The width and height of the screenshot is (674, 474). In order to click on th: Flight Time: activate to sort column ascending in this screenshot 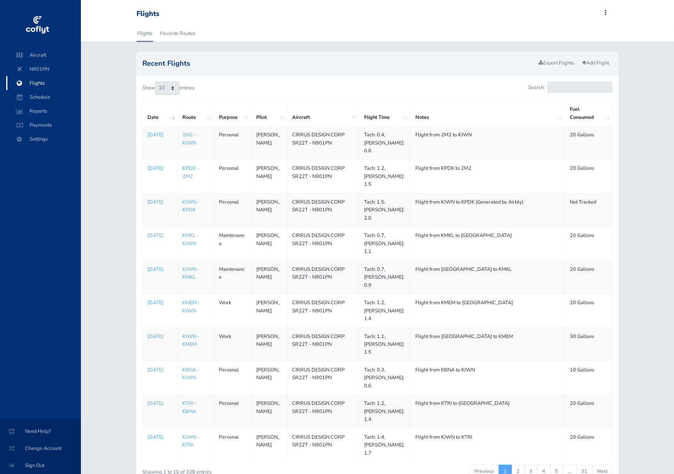, I will do `click(385, 114)`.